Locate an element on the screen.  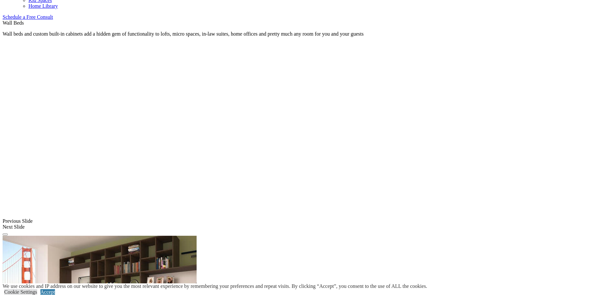
div: Next Slide is located at coordinates (308, 227).